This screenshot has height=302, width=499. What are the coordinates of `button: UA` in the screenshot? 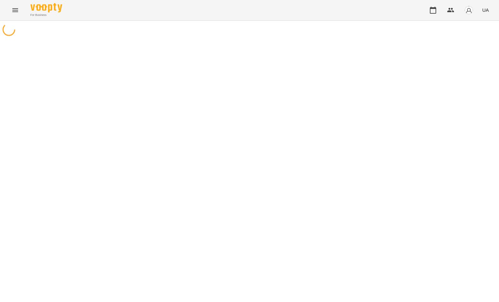 It's located at (486, 10).